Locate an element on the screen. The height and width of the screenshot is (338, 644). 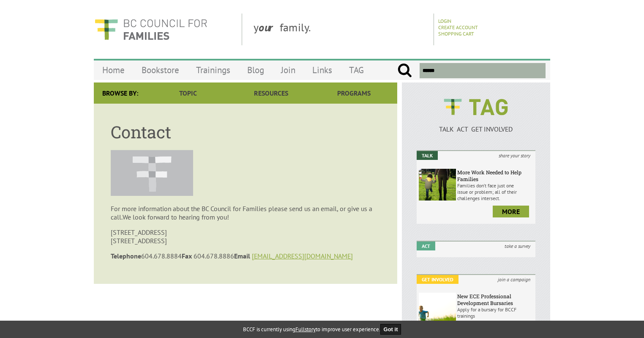
button: Got it is located at coordinates (391, 329).